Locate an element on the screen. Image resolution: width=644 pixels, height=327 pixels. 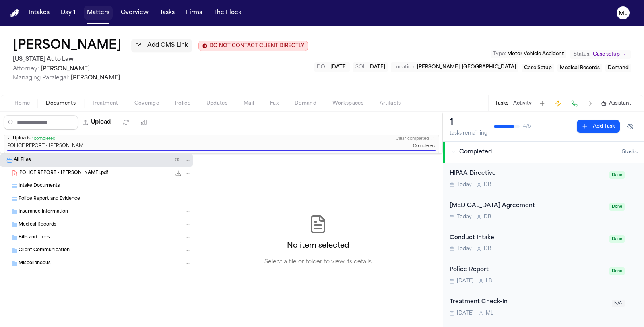
span: Mail is located at coordinates (249, 103).